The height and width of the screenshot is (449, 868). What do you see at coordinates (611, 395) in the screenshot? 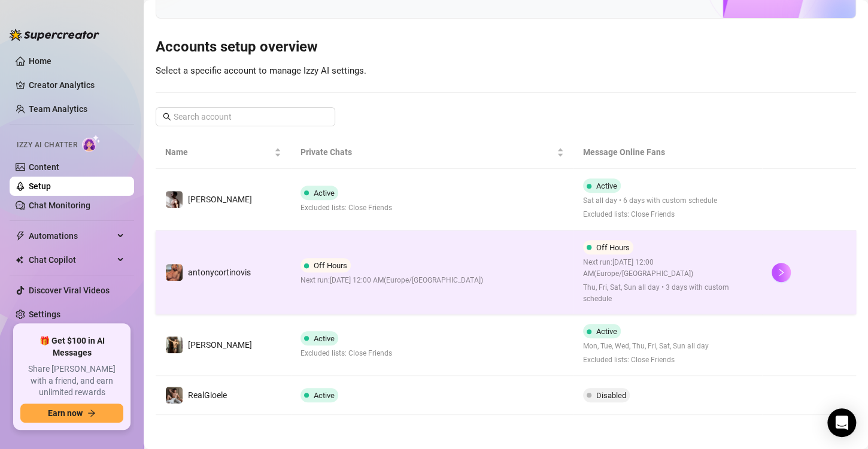
I see `span: Disabled` at bounding box center [611, 395].